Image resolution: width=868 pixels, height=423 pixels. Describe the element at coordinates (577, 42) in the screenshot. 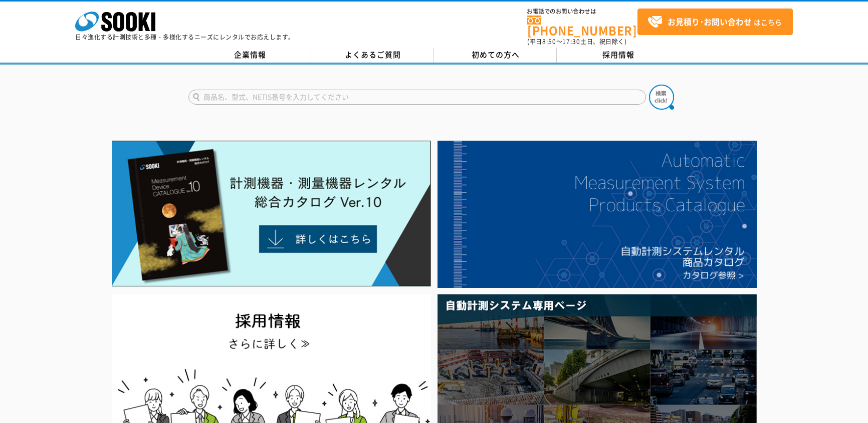

I see `span: (平日 ～ 土日、祝日除く)` at that location.